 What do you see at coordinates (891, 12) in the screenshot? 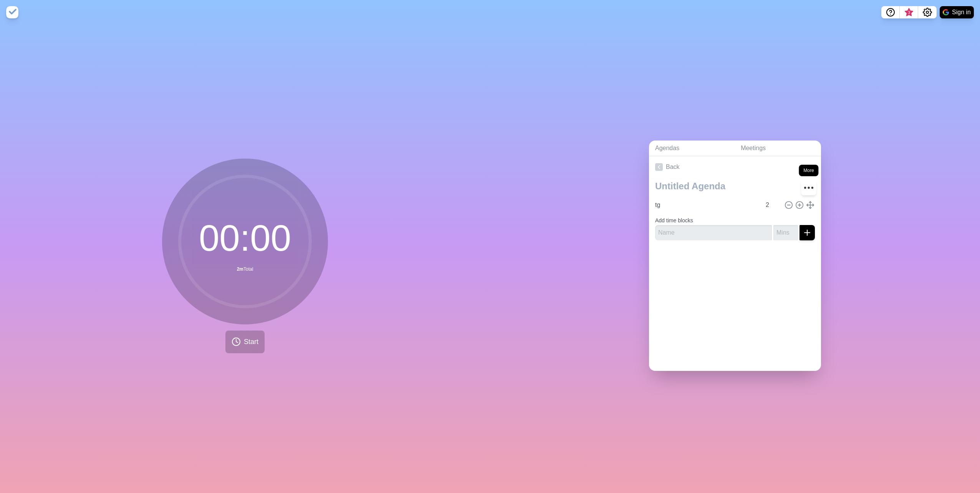
I see `button: Help` at bounding box center [891, 12].